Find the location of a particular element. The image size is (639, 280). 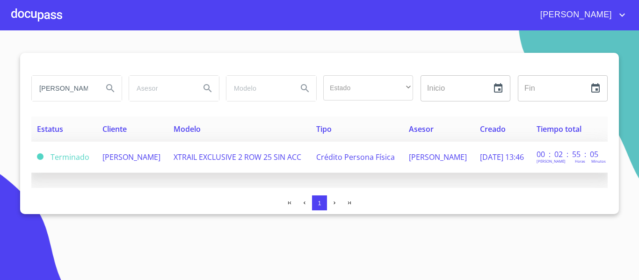

span: Estatus is located at coordinates (50, 129).